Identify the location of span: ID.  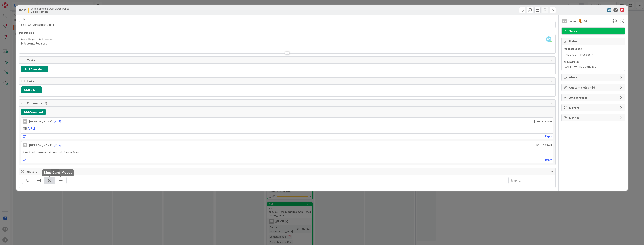
(23, 10).